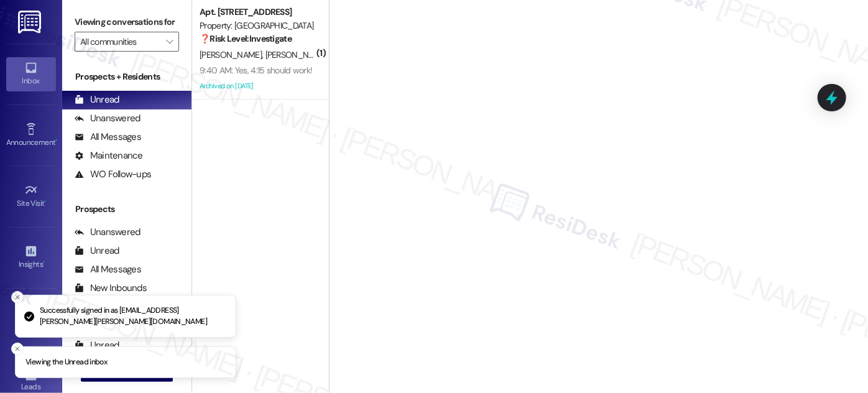 The width and height of the screenshot is (868, 393). I want to click on strong: ❓ Risk Level: Investigate, so click(246, 39).